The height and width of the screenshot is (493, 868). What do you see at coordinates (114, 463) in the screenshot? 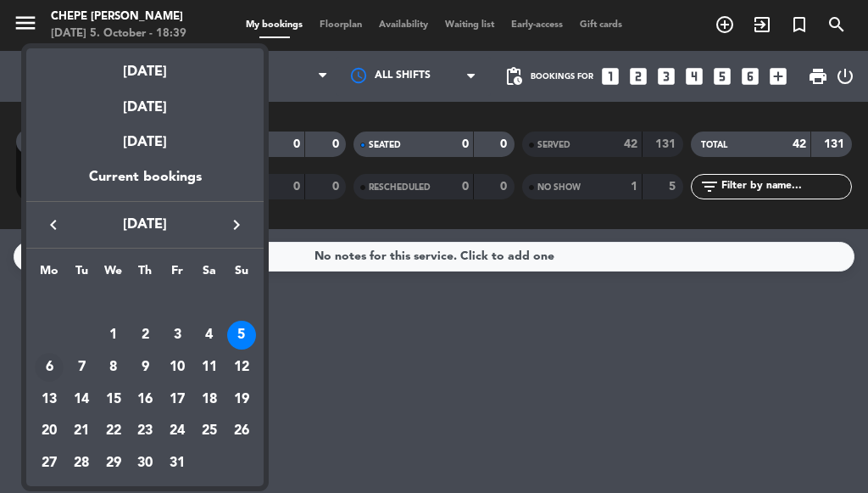
I see `td: October 29, 2025` at bounding box center [114, 463].